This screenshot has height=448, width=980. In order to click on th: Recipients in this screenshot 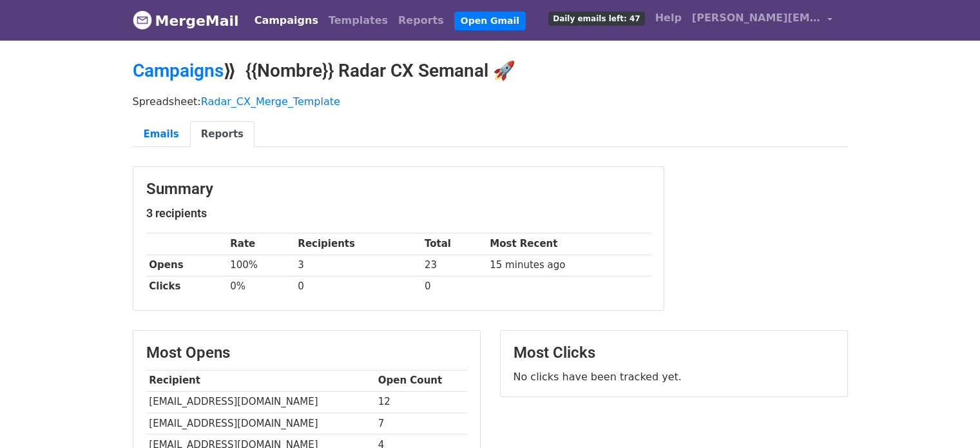, I will do `click(359, 244)`.